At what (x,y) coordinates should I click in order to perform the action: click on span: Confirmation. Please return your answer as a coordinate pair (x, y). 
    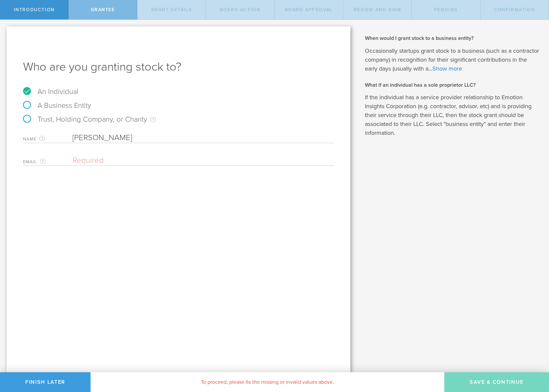
    Looking at the image, I should click on (514, 9).